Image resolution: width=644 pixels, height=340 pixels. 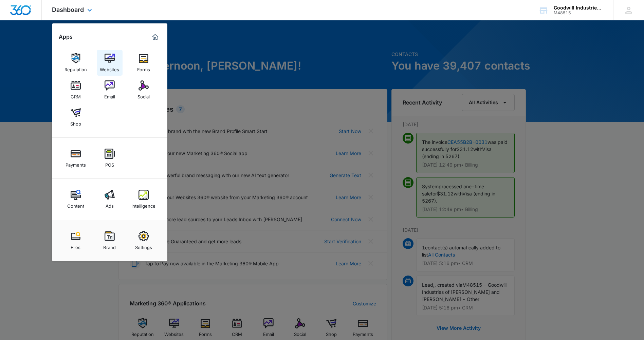 What do you see at coordinates (75, 204) in the screenshot?
I see `div: Content` at bounding box center [75, 204].